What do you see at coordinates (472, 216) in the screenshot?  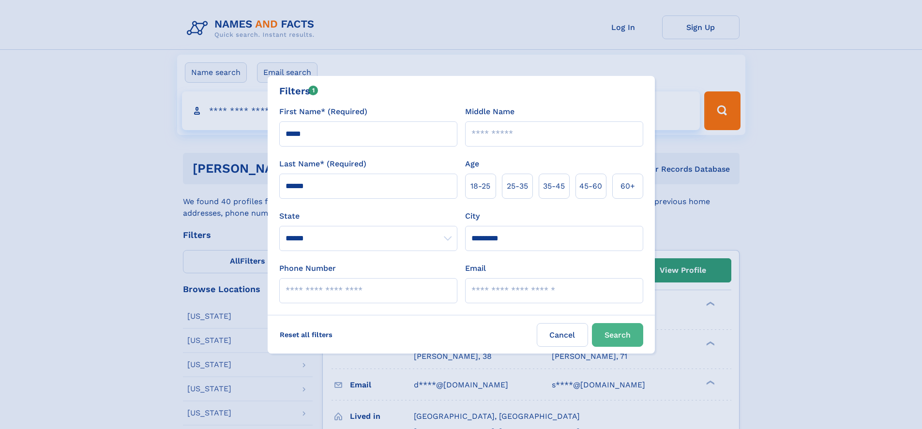 I see `label: City` at bounding box center [472, 216].